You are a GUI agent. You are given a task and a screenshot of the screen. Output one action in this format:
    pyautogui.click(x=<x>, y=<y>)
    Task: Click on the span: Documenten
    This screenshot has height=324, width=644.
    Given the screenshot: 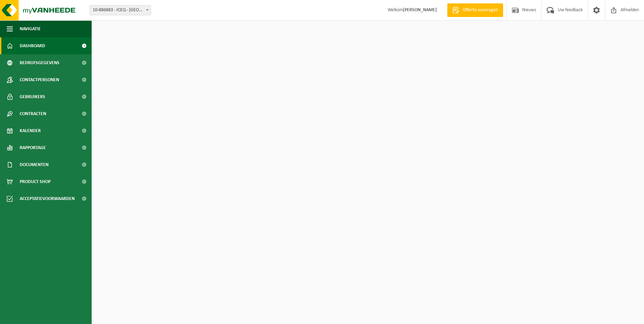 What is the action you would take?
    pyautogui.click(x=34, y=165)
    